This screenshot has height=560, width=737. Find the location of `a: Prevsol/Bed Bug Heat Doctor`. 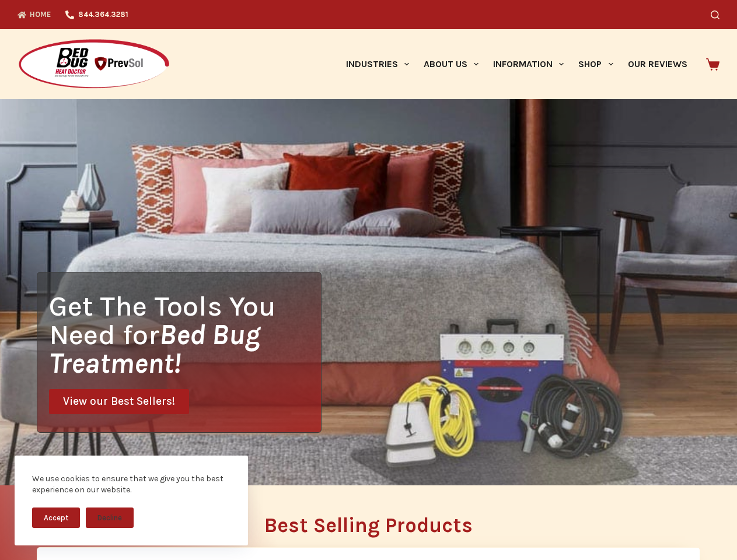

a: Prevsol/Bed Bug Heat Doctor is located at coordinates (94, 64).